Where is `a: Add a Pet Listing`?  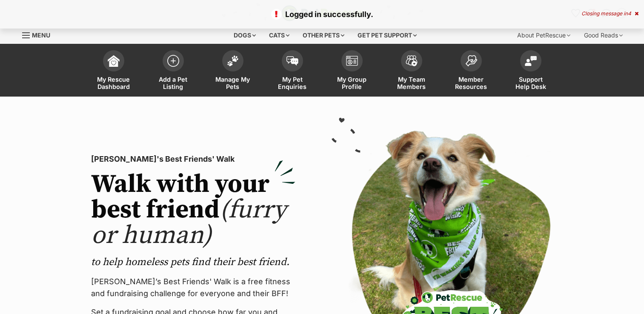 a: Add a Pet Listing is located at coordinates (173, 71).